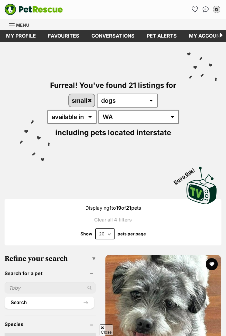 The width and height of the screenshot is (226, 336). I want to click on span: including pets located interstate, so click(113, 133).